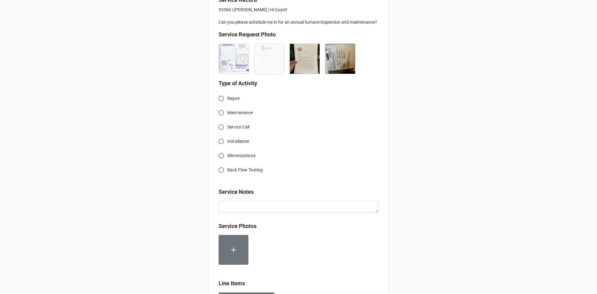 The height and width of the screenshot is (294, 597). I want to click on img: fKsRDOzfWiKGhPzS01tTC0e8U3-m6yKY-FhY5nEZ7Go, so click(305, 59).